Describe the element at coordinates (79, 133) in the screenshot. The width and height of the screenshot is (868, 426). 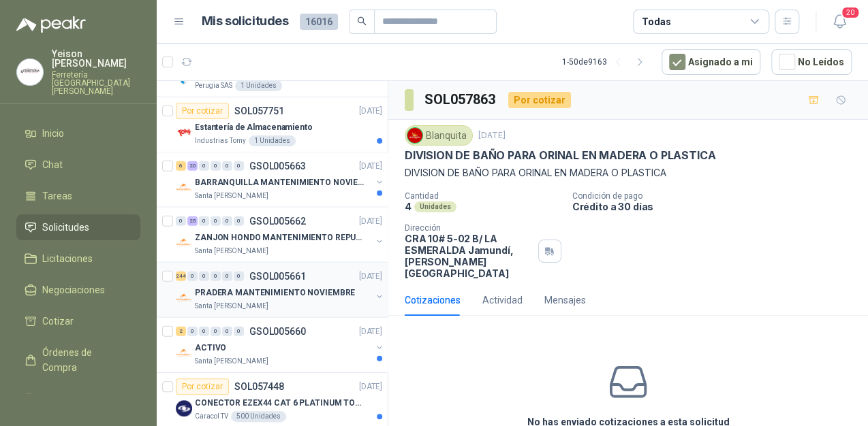
I see `a: Inicio` at that location.